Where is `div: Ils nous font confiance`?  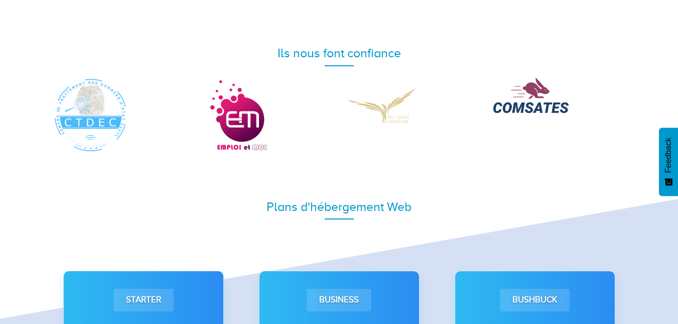
div: Ils nous font confiance is located at coordinates (339, 53).